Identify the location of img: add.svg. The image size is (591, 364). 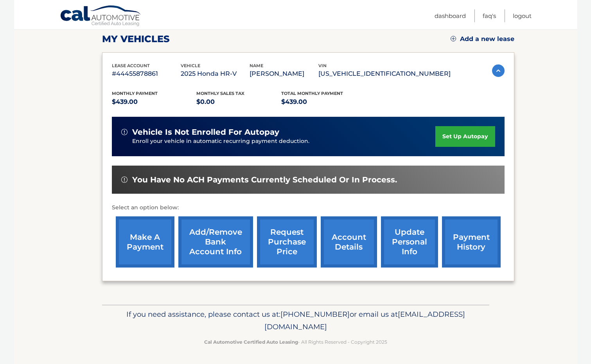
(453, 38).